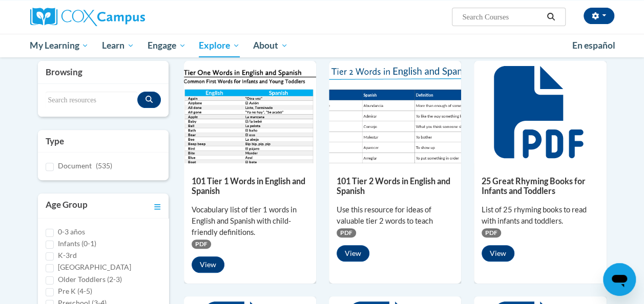 The width and height of the screenshot is (644, 304). What do you see at coordinates (219, 46) in the screenshot?
I see `span: Explore` at bounding box center [219, 46].